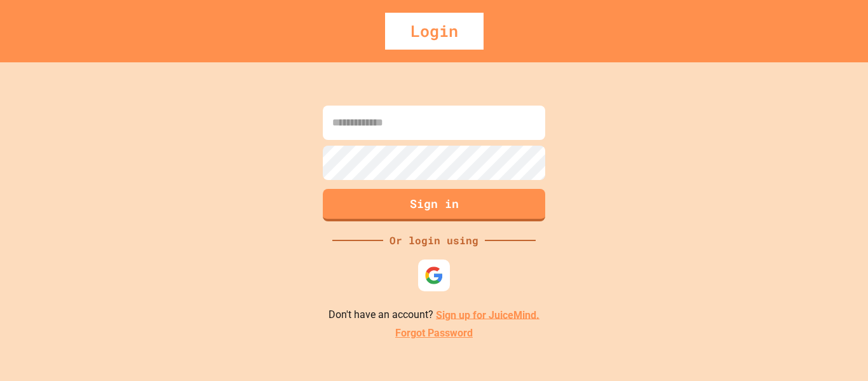  I want to click on p: Don't have an account?, so click(434, 314).